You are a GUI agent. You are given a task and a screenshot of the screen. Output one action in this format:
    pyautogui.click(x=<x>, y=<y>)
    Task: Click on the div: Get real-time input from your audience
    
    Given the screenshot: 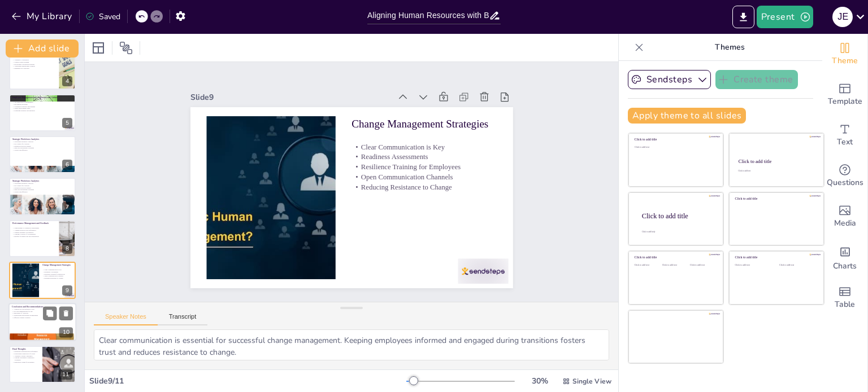 What is the action you would take?
    pyautogui.click(x=845, y=176)
    